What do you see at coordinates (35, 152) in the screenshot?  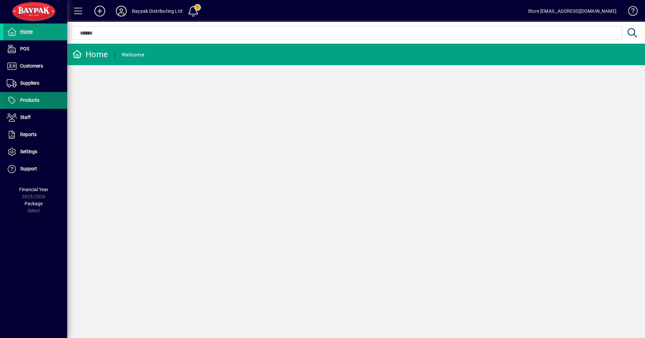 I see `a: Settings` at bounding box center [35, 152].